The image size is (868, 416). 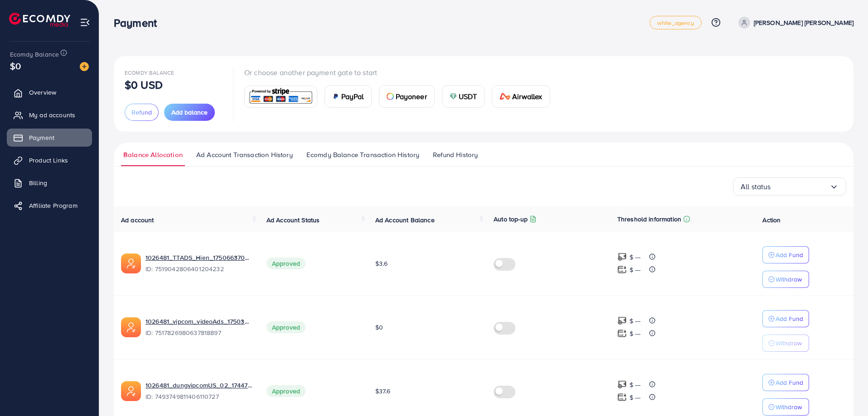 What do you see at coordinates (676, 23) in the screenshot?
I see `span: white_agency` at bounding box center [676, 23].